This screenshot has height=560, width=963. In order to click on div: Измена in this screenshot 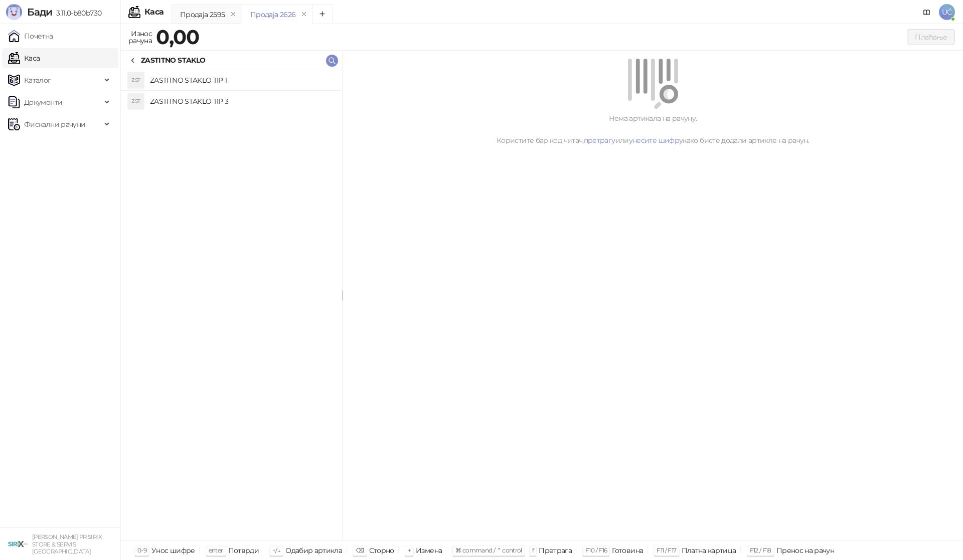, I will do `click(428, 551)`.